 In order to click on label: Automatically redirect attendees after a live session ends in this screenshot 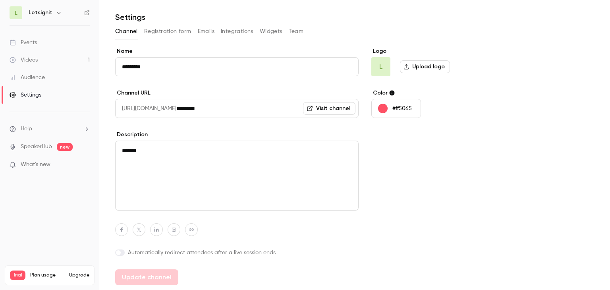, I will do `click(237, 253)`.